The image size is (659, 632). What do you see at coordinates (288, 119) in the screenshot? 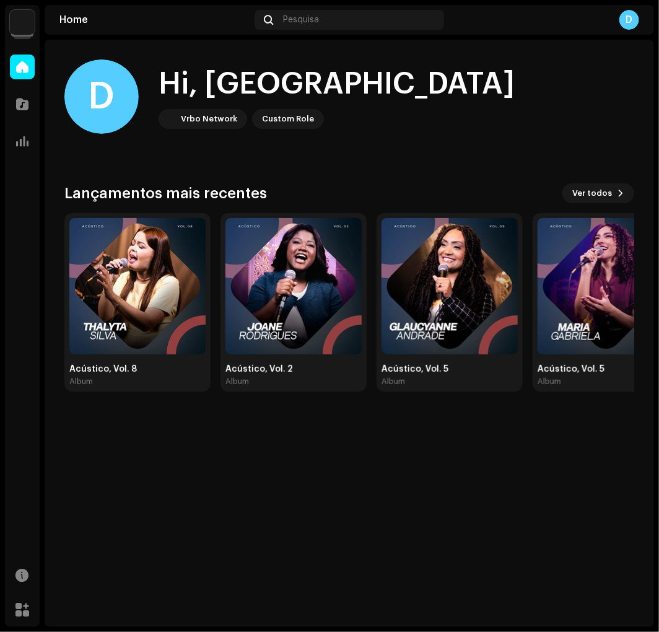
I see `div: Custom Role` at bounding box center [288, 119].